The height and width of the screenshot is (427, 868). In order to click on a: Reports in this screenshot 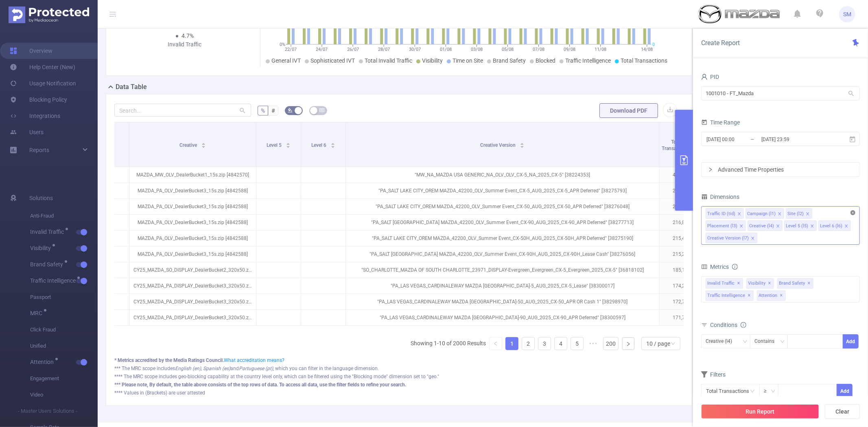, I will do `click(39, 150)`.